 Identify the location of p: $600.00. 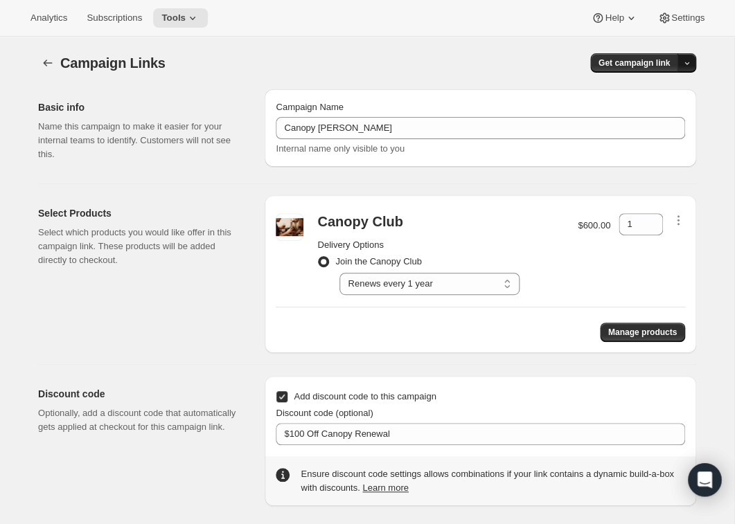
(593, 226).